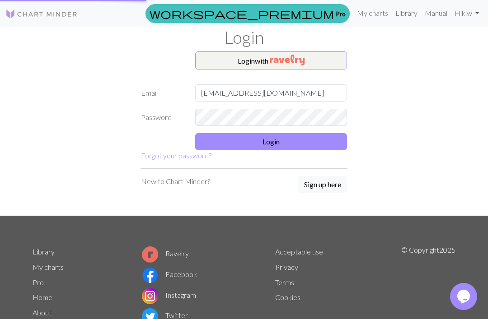 Image resolution: width=488 pixels, height=319 pixels. Describe the element at coordinates (150, 296) in the screenshot. I see `img: Instagram logo` at that location.